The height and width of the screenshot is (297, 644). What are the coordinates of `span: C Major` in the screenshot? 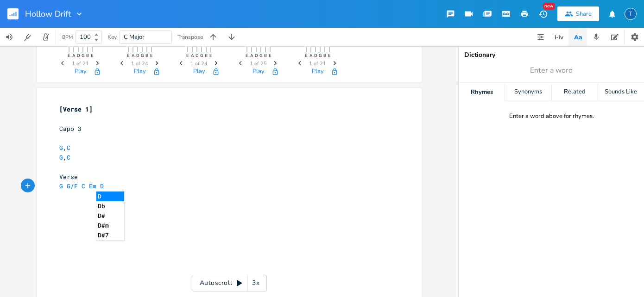 It's located at (134, 37).